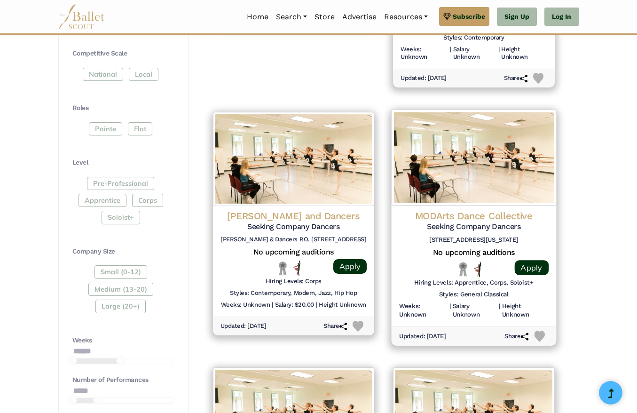 This screenshot has width=637, height=413. I want to click on h4: MODArts Dance Collective, so click(474, 215).